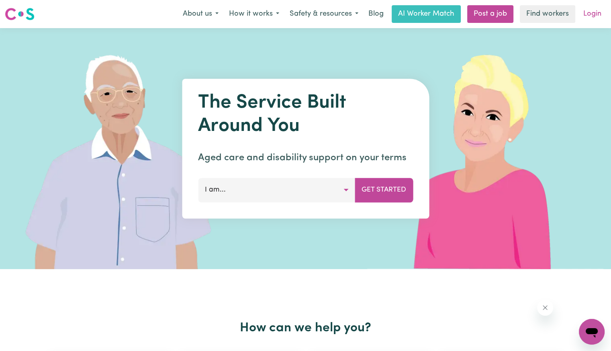 Image resolution: width=611 pixels, height=351 pixels. Describe the element at coordinates (490, 14) in the screenshot. I see `a: Post a job` at that location.